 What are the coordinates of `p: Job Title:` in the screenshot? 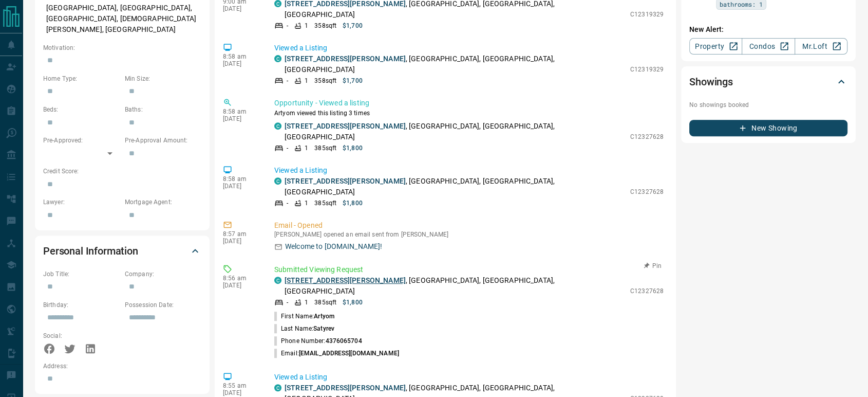 It's located at (81, 274).